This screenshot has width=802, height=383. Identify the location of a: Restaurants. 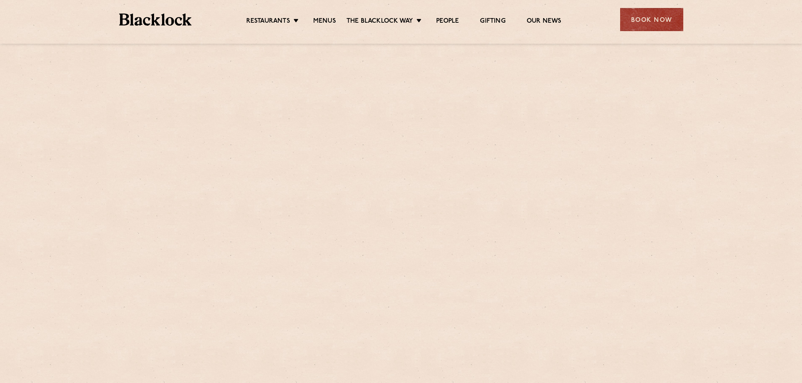
(268, 22).